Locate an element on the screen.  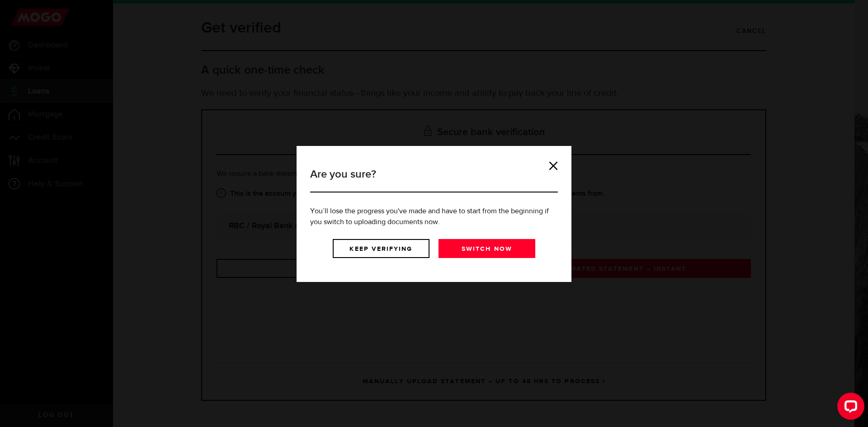
p: You’ll lose the progress you've made and have to start from the beginning if you switch to upload... is located at coordinates (434, 217).